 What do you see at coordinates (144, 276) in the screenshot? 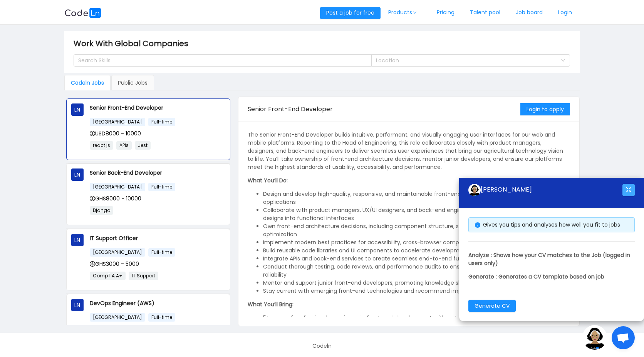
I see `span: IT Support` at bounding box center [144, 276].